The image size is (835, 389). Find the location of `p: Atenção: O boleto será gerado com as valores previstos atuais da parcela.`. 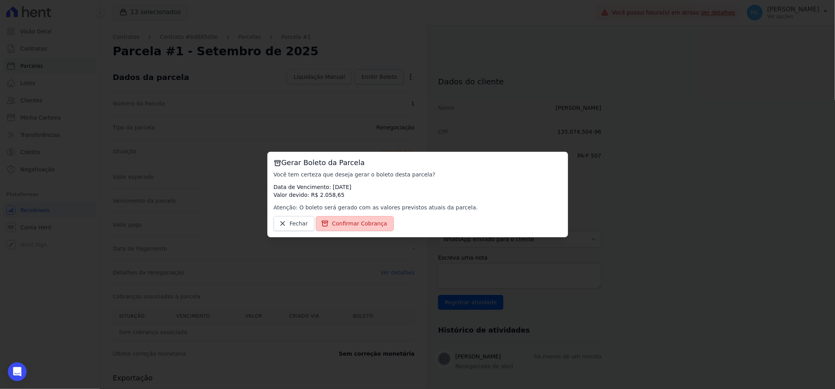

p: Atenção: O boleto será gerado com as valores previstos atuais da parcela. is located at coordinates (418, 207).